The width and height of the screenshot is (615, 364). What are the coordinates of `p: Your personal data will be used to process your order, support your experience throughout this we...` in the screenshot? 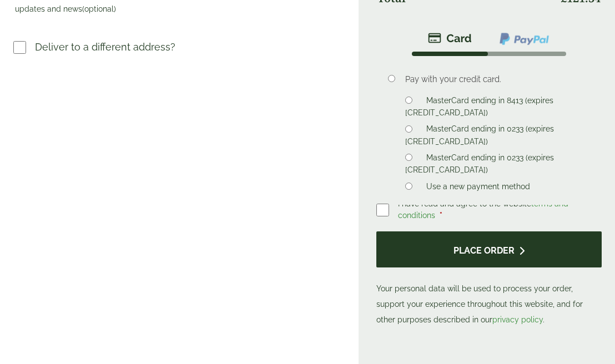 It's located at (489, 279).